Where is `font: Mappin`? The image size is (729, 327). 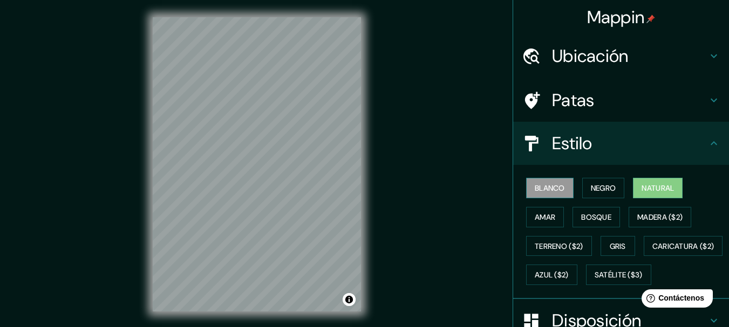
font: Mappin is located at coordinates (616, 17).